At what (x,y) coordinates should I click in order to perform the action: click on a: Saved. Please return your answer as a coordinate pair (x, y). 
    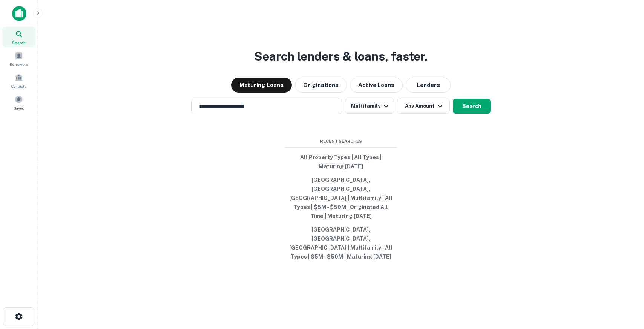
    Looking at the image, I should click on (19, 102).